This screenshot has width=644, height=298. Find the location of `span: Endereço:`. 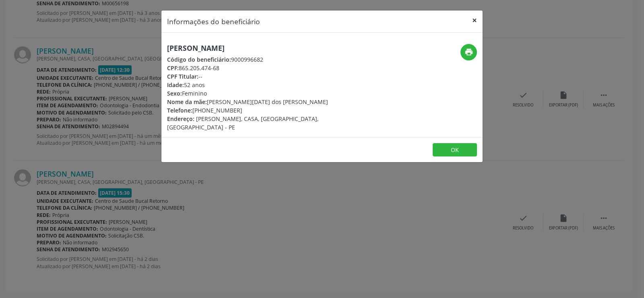

span: Endereço: is located at coordinates (181, 118).